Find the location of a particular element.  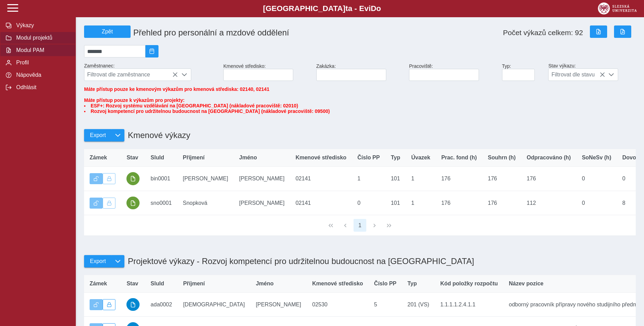

div: Stav výkazu: is located at coordinates (592, 72).